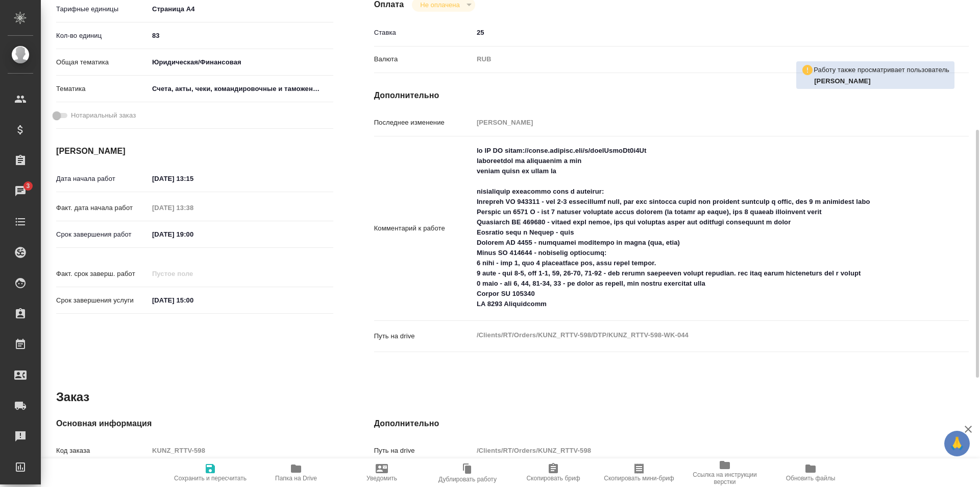 The image size is (980, 487). I want to click on p: Последнее изменение, so click(423, 122).